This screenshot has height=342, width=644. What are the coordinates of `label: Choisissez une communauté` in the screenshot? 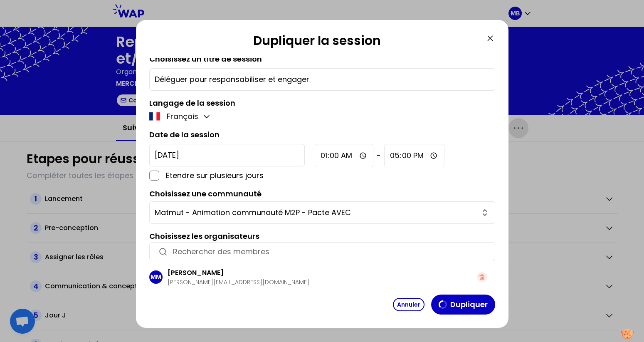 It's located at (205, 193).